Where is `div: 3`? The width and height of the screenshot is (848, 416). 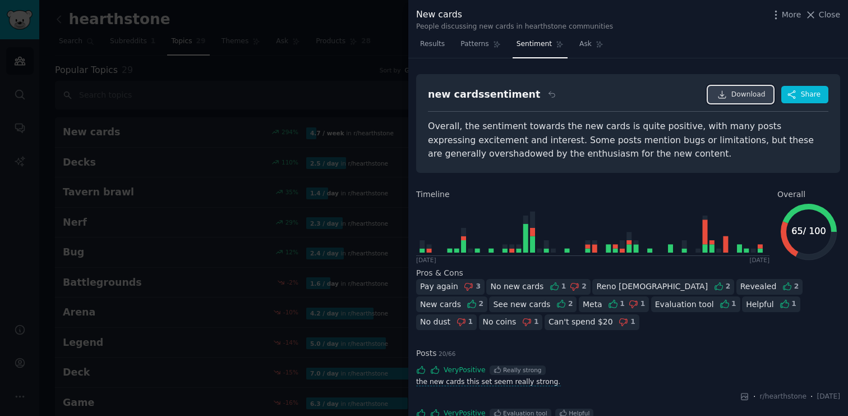 div: 3 is located at coordinates (478, 287).